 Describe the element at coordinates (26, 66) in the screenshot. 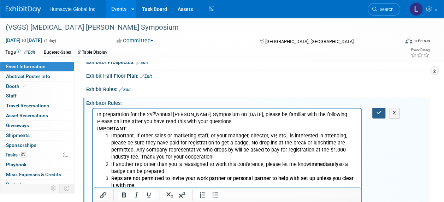

I see `span: Event Information` at that location.